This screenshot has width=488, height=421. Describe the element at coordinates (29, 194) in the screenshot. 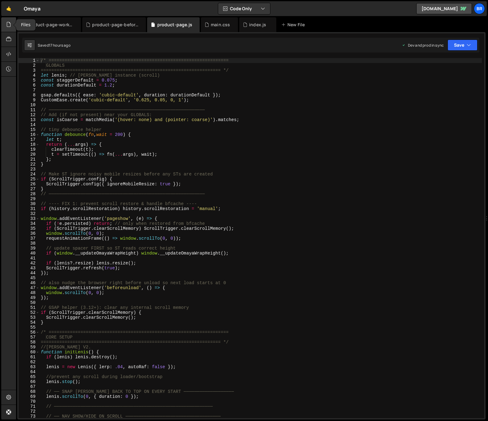

I see `div: 28` at that location.